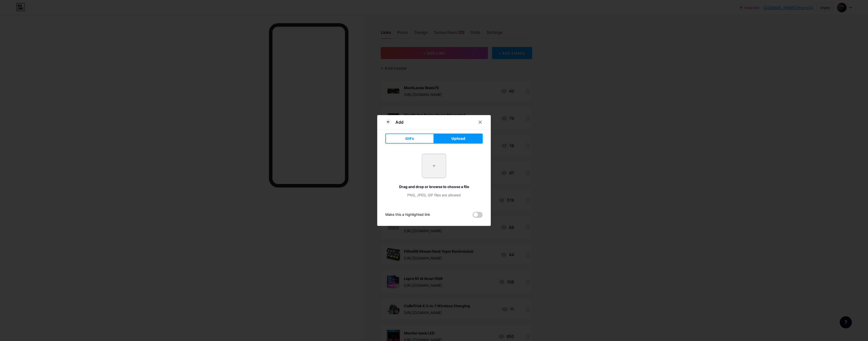 The height and width of the screenshot is (341, 868). I want to click on button: GIFs, so click(410, 139).